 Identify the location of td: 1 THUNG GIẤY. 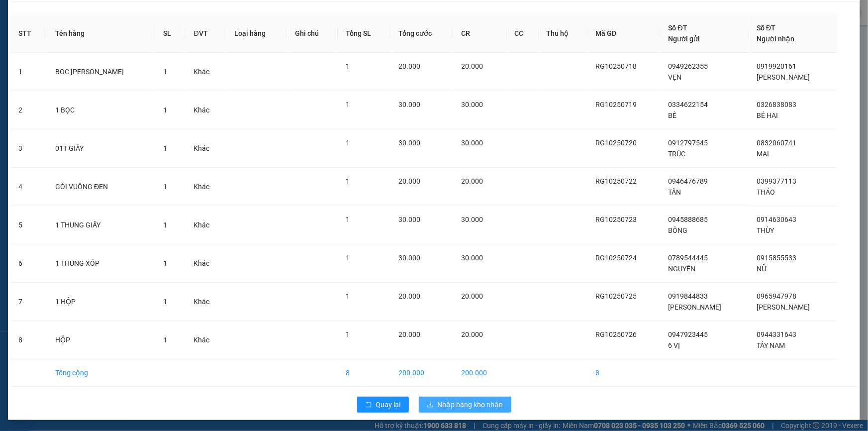
(101, 225).